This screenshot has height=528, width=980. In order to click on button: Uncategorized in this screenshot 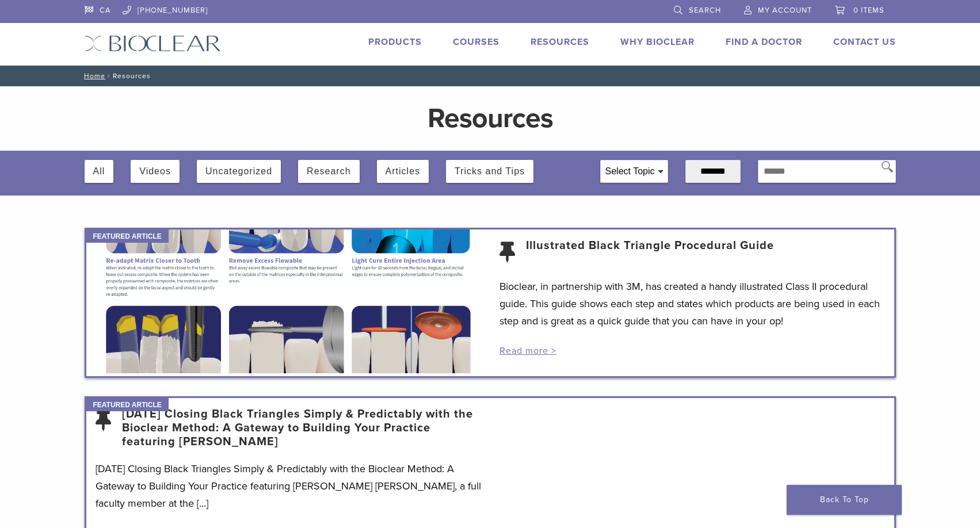, I will do `click(239, 171)`.